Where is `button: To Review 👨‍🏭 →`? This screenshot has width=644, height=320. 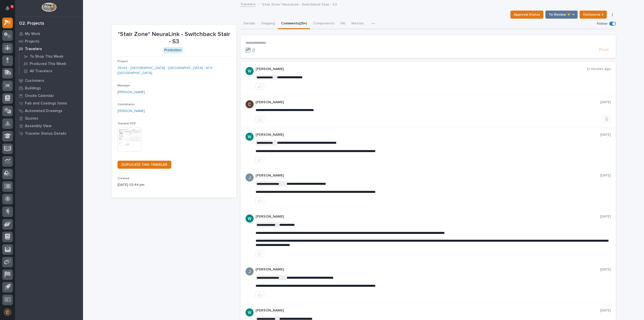 button: To Review 👨‍🏭 → is located at coordinates (561, 15).